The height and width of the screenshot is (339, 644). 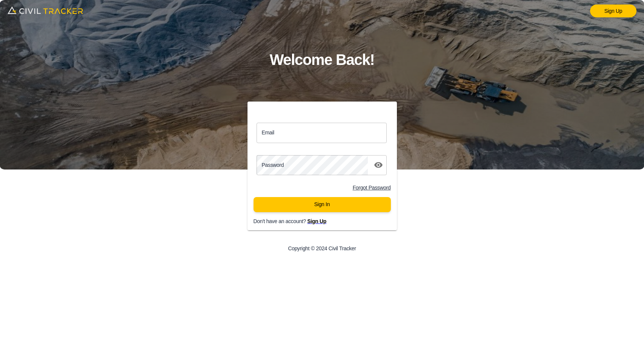 I want to click on input: email, so click(x=322, y=133).